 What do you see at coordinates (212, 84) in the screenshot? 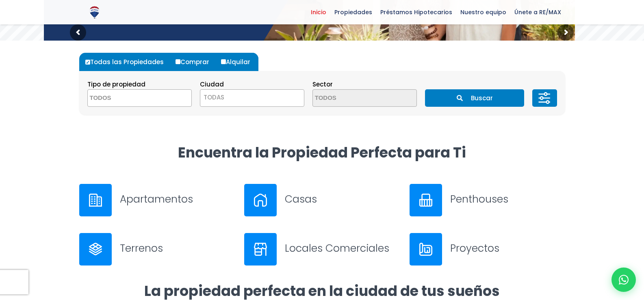
I see `span: Ciudad` at bounding box center [212, 84].